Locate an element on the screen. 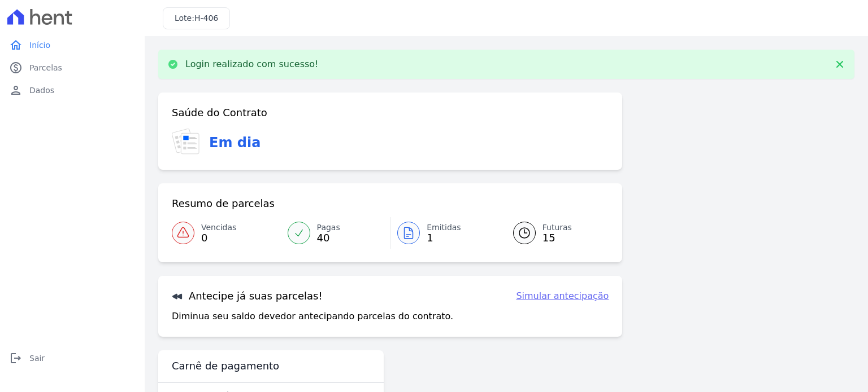 The image size is (868, 392). h3: Carnê de pagamento is located at coordinates (225, 366).